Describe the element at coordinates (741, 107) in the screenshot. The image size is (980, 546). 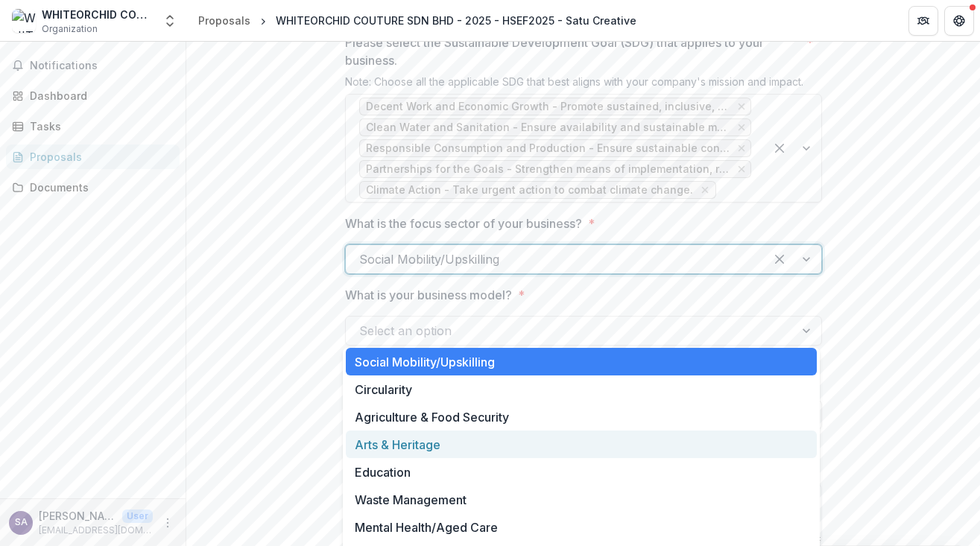
I see `div: Remove Decent Work and Economic Growth - Promote sustained, inclusive, sustainable economic growt...` at that location.